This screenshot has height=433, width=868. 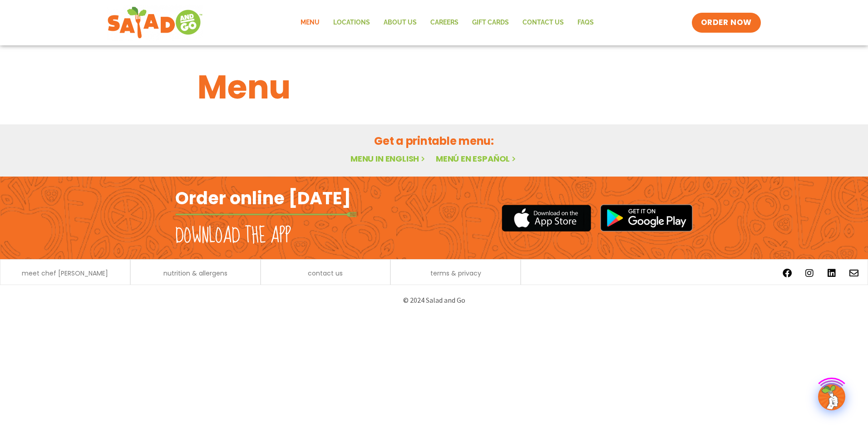 What do you see at coordinates (444, 23) in the screenshot?
I see `a: Careers` at bounding box center [444, 23].